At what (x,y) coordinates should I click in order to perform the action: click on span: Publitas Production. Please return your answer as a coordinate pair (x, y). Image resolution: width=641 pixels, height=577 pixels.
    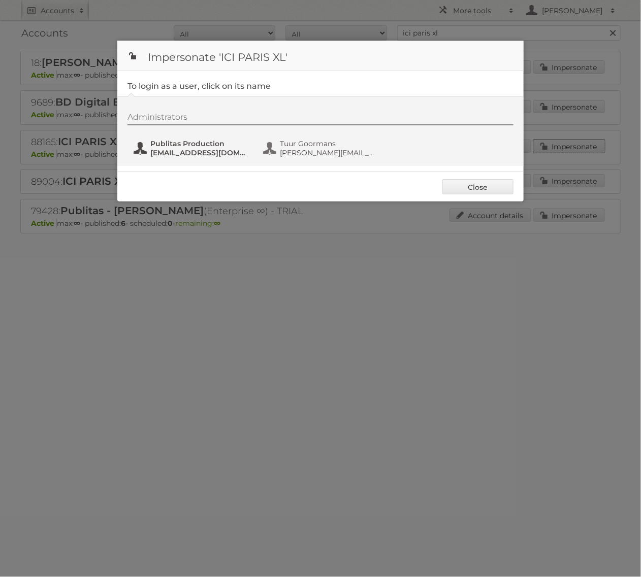
    Looking at the image, I should click on (200, 144).